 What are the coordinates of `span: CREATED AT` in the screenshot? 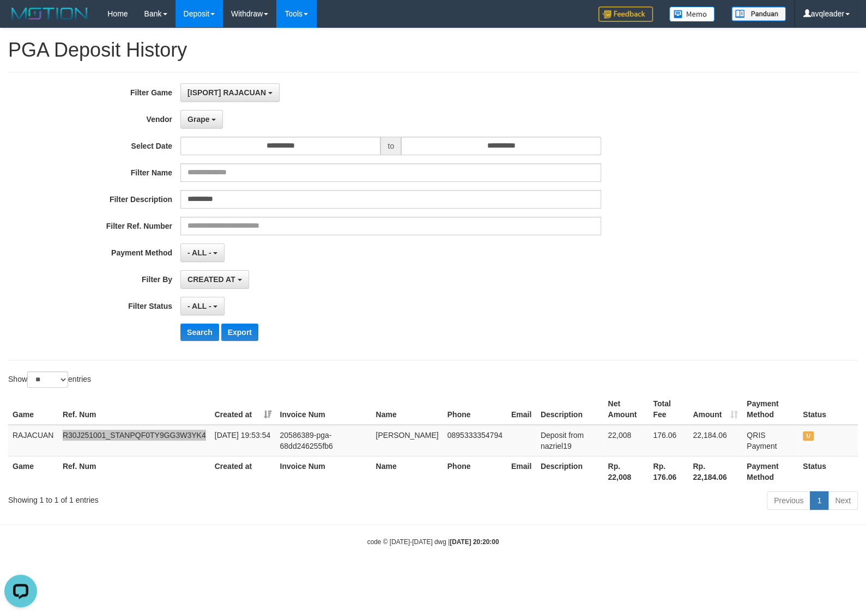 It's located at (211, 280).